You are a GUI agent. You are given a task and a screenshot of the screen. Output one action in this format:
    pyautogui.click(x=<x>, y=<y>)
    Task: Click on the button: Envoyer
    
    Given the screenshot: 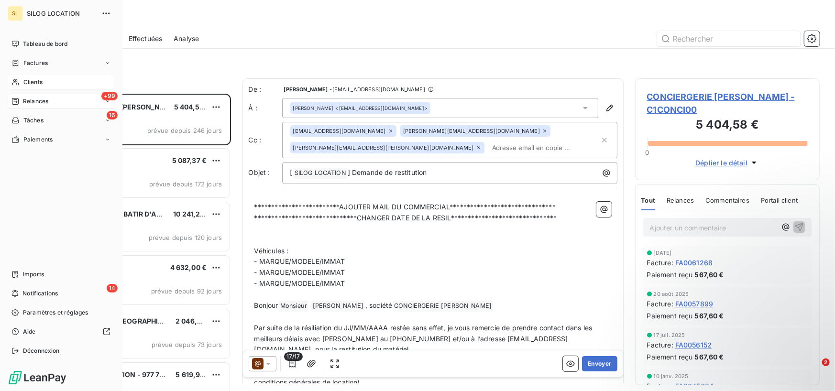 What is the action you would take?
    pyautogui.click(x=599, y=364)
    